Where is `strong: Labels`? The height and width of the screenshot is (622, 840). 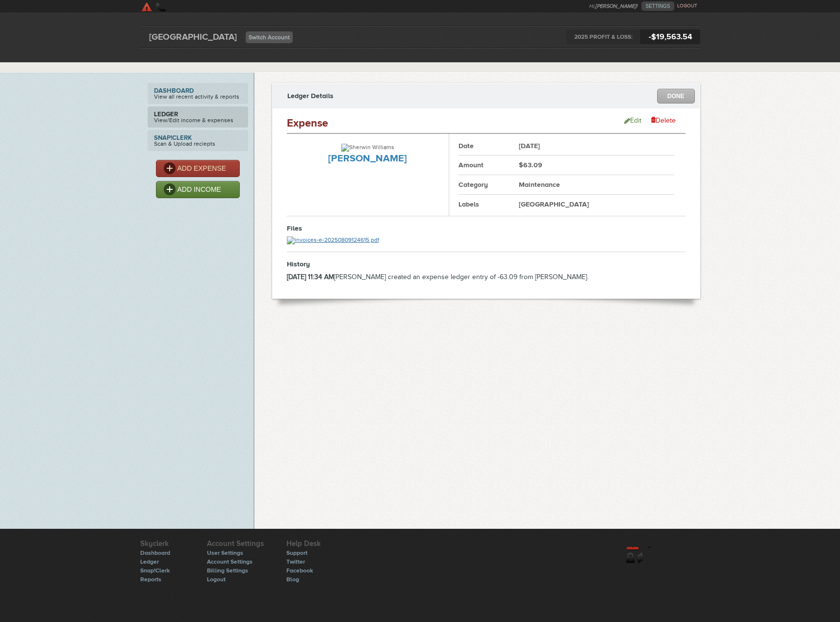 strong: Labels is located at coordinates (469, 204).